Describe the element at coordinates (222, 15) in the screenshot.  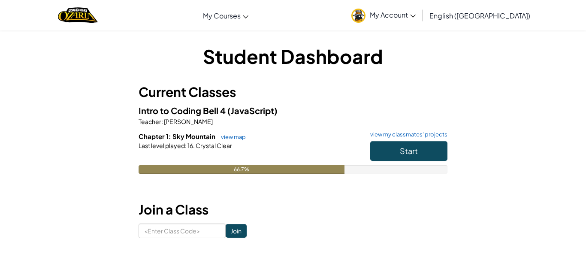
I see `span: My Courses` at that location.